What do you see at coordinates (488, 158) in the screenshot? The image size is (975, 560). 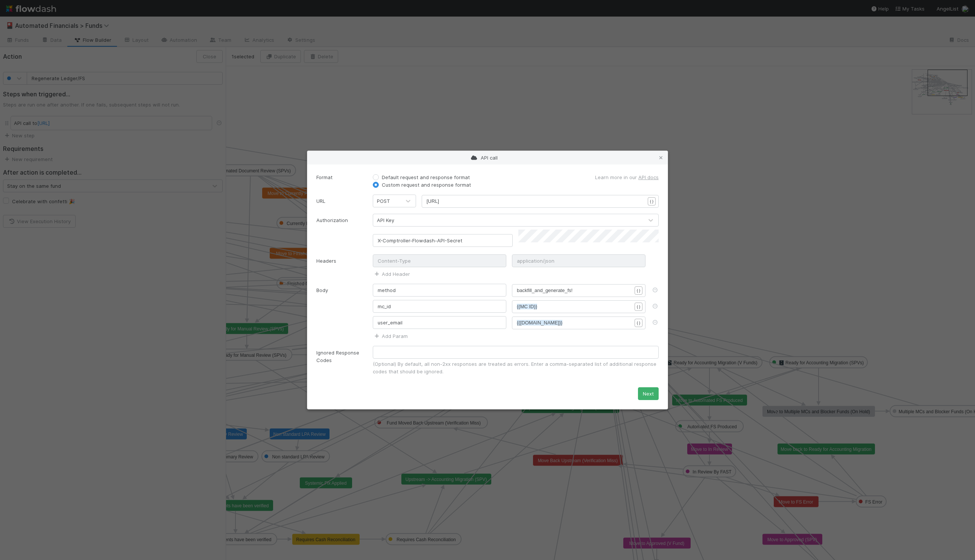 I see `div: API call` at bounding box center [488, 158].